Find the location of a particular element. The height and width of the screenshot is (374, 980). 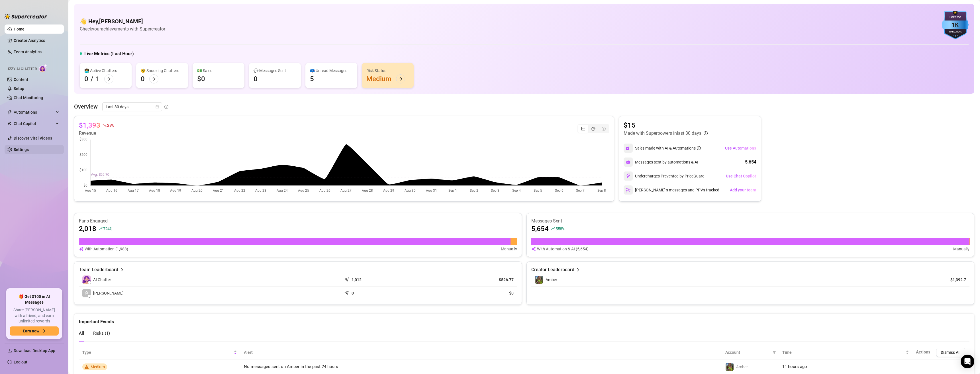

span: 🎁 Get $100 in AI Messages is located at coordinates (34, 299).